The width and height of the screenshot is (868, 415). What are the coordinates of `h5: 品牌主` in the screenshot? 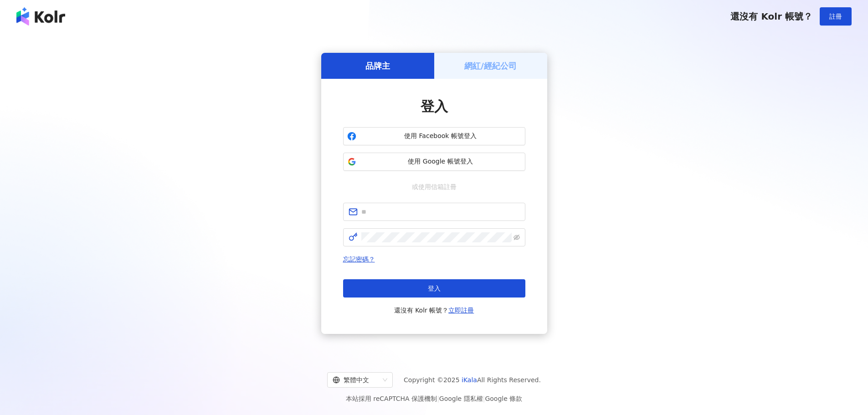 It's located at (378, 66).